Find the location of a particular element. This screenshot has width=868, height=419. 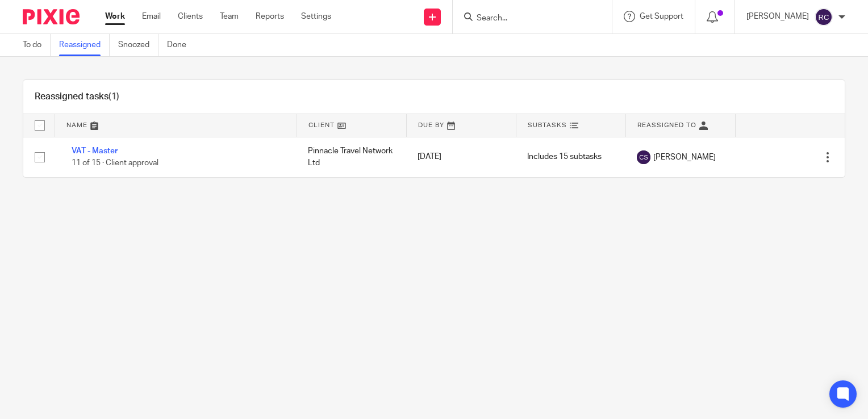

a: Snoozed is located at coordinates (138, 45).